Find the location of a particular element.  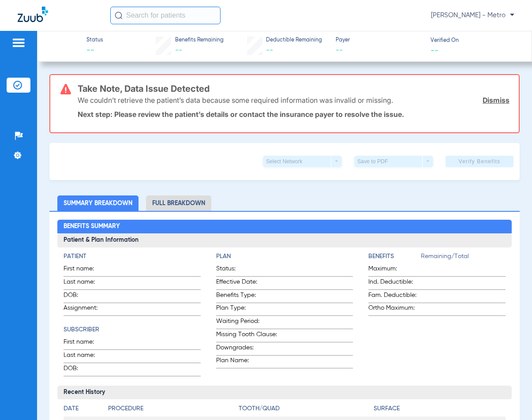

app-breakdown-title: Surface is located at coordinates (440, 410).